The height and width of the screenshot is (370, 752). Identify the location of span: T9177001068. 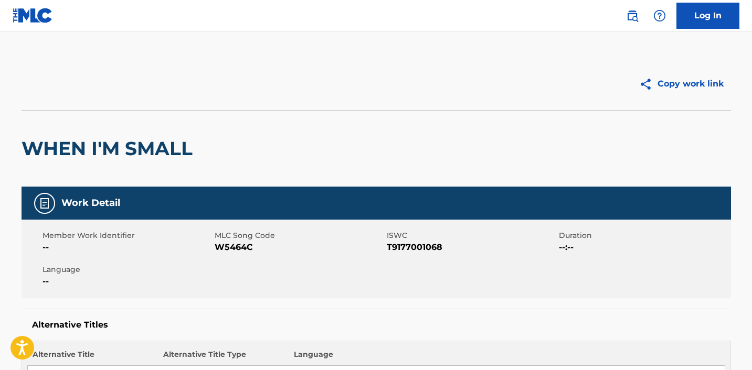
(471, 248).